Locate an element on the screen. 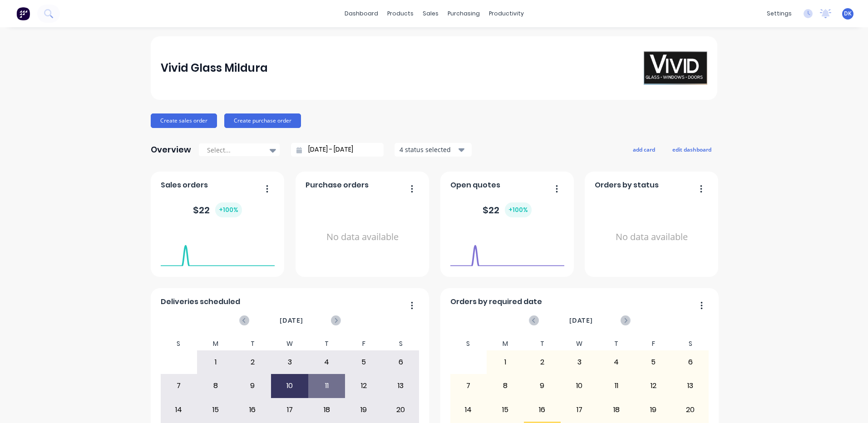 The width and height of the screenshot is (868, 423). span: Open quotes is located at coordinates (475, 185).